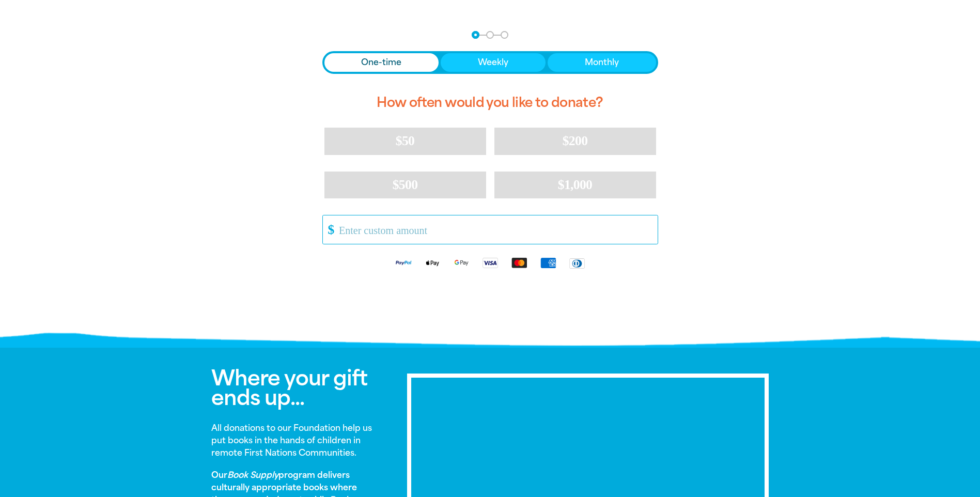 The width and height of the screenshot is (980, 497). I want to click on input: Enter custom amount, so click(494, 229).